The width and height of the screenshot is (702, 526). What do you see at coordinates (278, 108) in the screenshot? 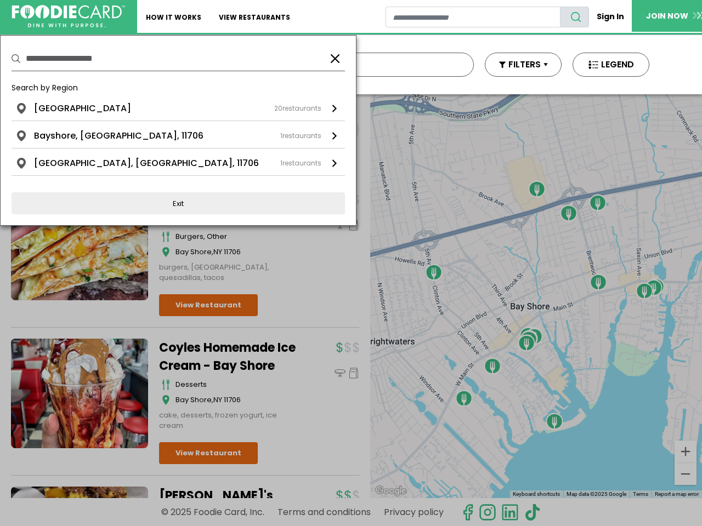
I see `span: 20` at bounding box center [278, 108].